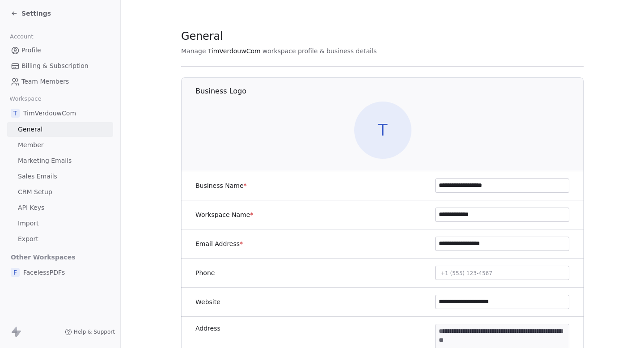  What do you see at coordinates (38, 176) in the screenshot?
I see `span: Sales Emails` at bounding box center [38, 176].